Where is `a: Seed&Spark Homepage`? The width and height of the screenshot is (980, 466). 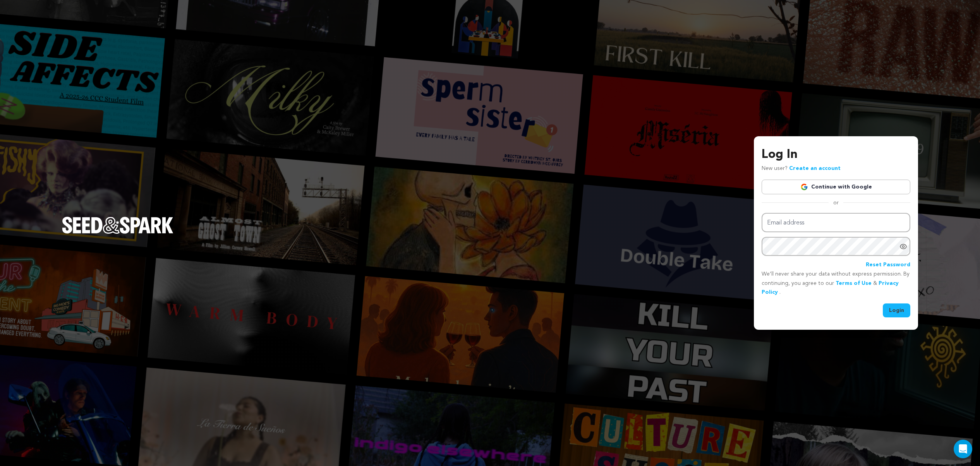
a: Seed&Spark Homepage is located at coordinates (118, 233).